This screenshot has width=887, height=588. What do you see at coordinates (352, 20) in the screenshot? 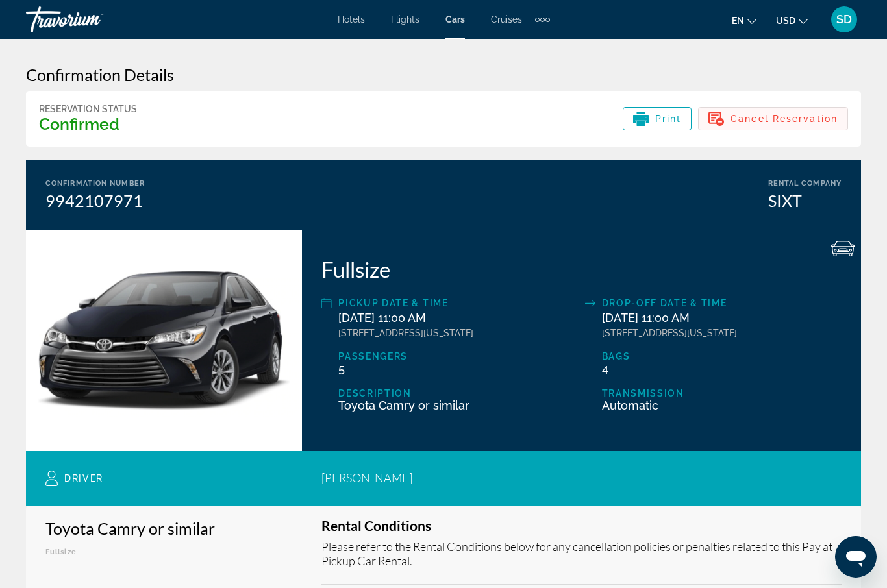
I see `span: Hotels` at bounding box center [352, 20].